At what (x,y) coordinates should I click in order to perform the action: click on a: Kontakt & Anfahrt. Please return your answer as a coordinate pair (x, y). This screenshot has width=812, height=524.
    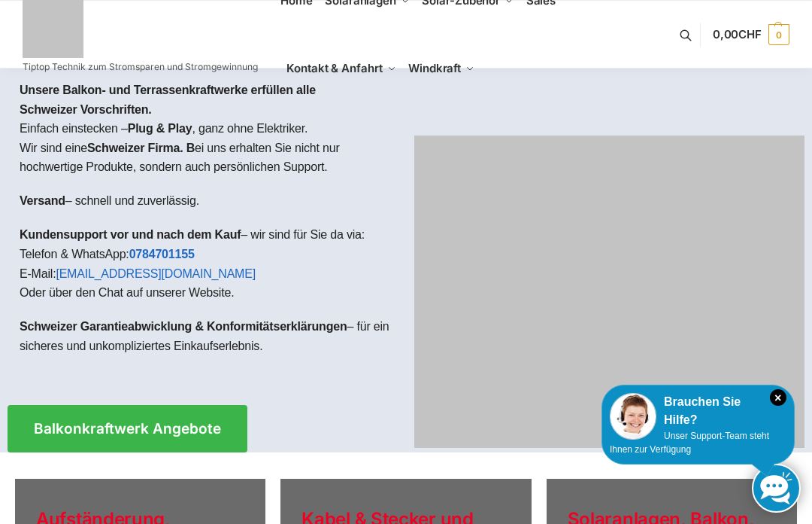
    Looking at the image, I should click on (341, 68).